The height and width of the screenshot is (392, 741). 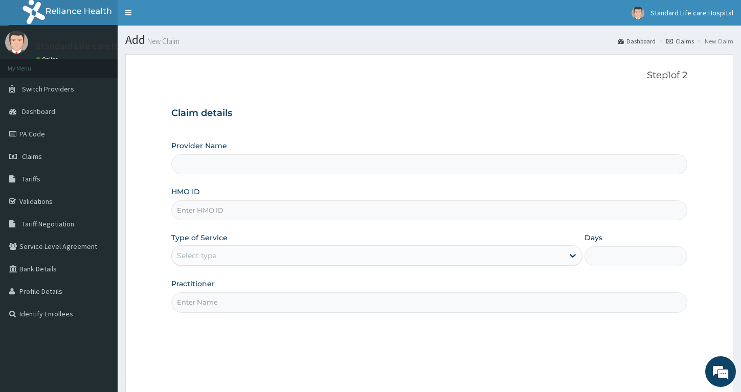 What do you see at coordinates (48, 59) in the screenshot?
I see `a: Online` at bounding box center [48, 59].